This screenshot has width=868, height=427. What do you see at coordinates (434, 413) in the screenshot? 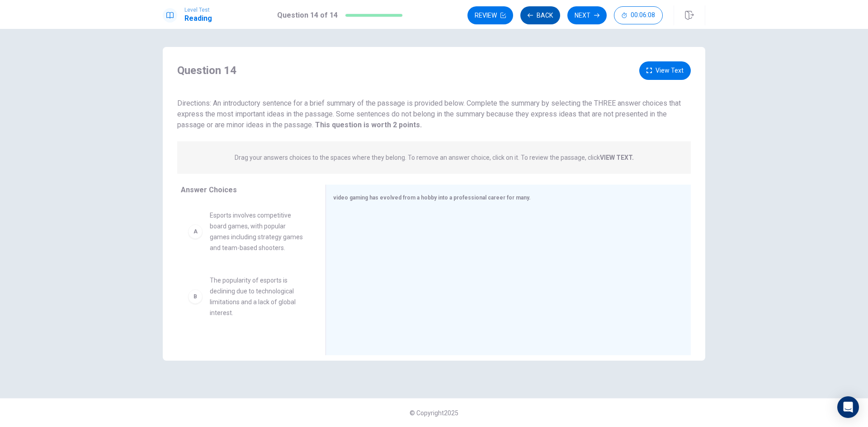
I see `span: © Copyright 2025` at bounding box center [434, 413].